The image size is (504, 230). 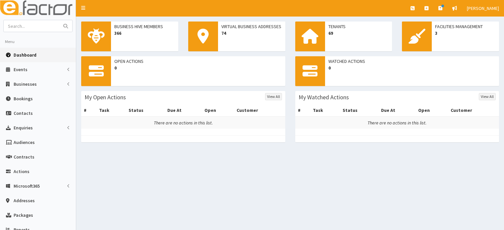 What do you see at coordinates (359, 33) in the screenshot?
I see `span: 69` at bounding box center [359, 33].